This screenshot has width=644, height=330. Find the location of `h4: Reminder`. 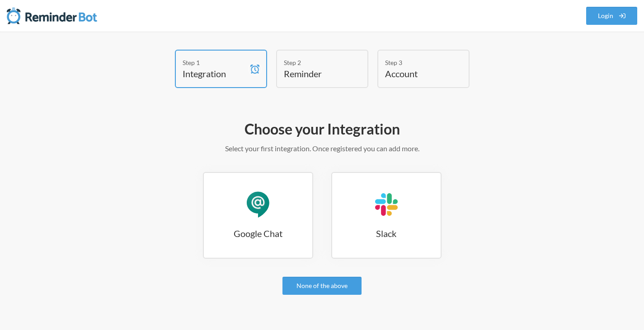

h4: Reminder is located at coordinates (316, 73).